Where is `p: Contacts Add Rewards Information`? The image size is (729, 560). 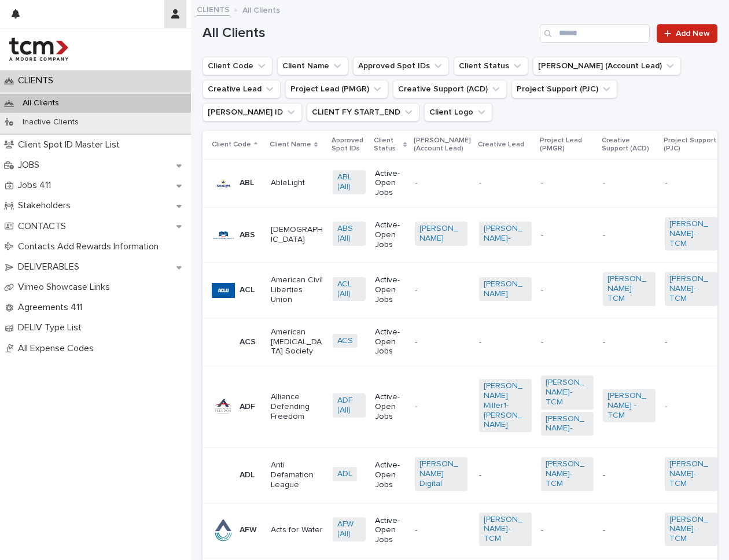
p: Contacts Add Rewards Information is located at coordinates (90, 246).